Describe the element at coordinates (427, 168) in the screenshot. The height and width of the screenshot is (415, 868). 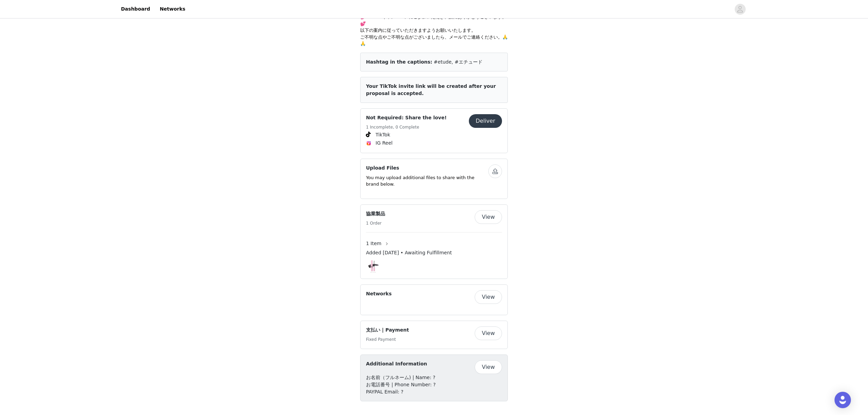
I see `h4: Upload Files` at that location.